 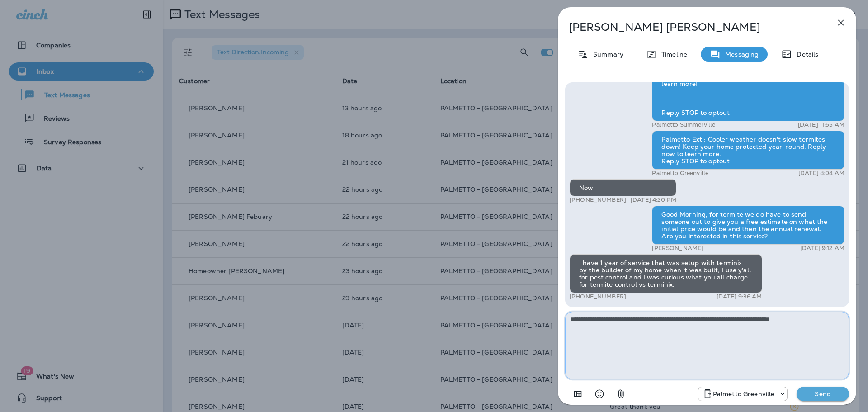 I want to click on div: I have 1 year of service that was setup with terminix by the builder of my home when it was built..., so click(x=666, y=273).